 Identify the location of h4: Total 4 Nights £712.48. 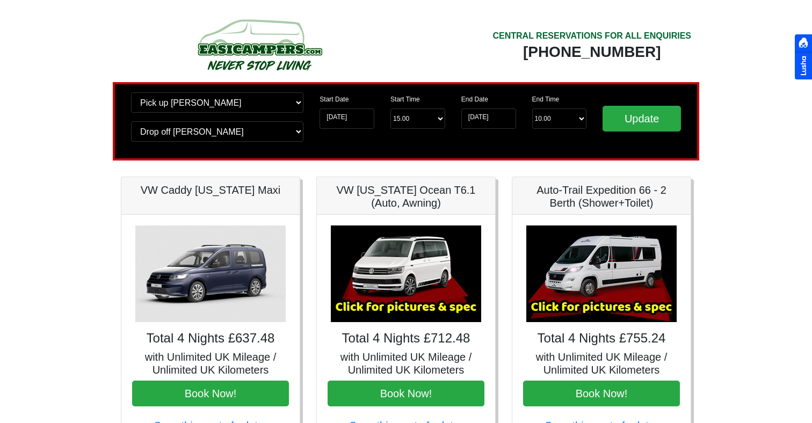
(406, 339).